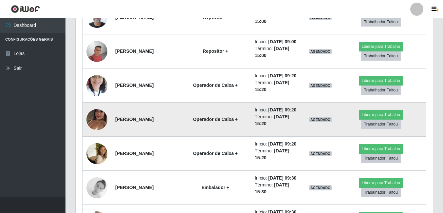 This screenshot has height=213, width=443. I want to click on img: 1735344117516.jpeg, so click(97, 119).